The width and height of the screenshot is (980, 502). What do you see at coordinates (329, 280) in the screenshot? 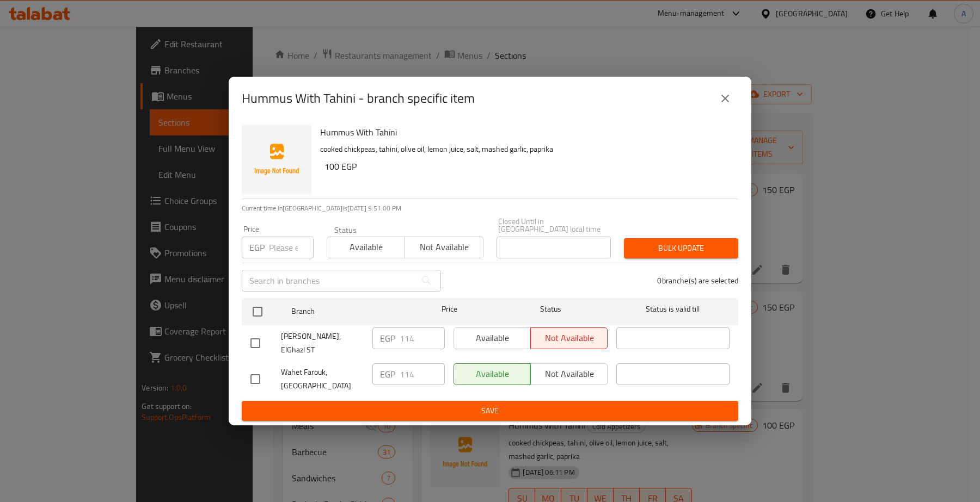
I see `input: Search in branches` at bounding box center [329, 280].